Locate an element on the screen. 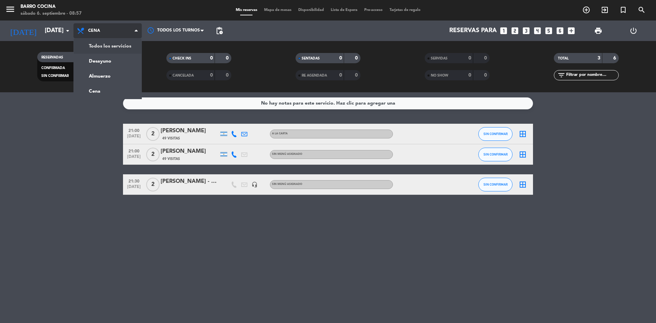 Image resolution: width=656 pixels, height=323 pixels. span: Disponibilidad is located at coordinates (311, 10).